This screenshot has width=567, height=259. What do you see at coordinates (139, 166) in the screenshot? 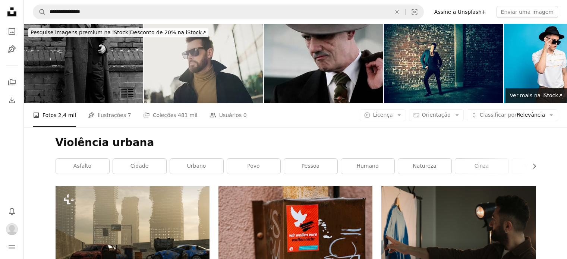
I see `a: cidade` at bounding box center [139, 166].